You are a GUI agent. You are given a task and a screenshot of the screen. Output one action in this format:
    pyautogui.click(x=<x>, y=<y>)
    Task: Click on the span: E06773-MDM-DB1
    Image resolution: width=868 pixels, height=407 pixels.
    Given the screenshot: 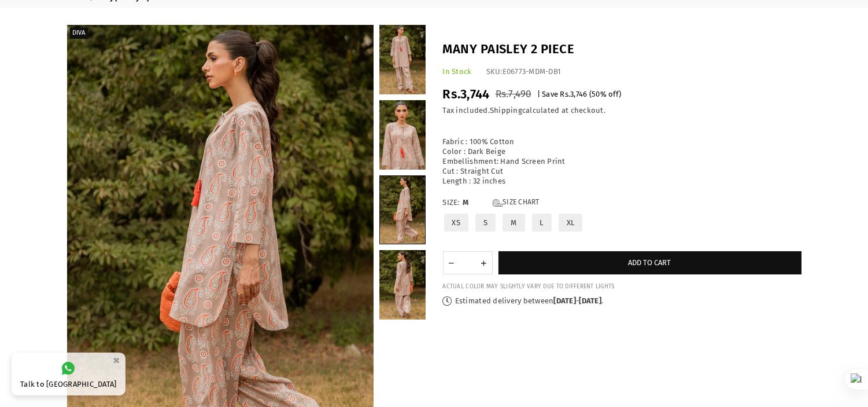 What is the action you would take?
    pyautogui.click(x=532, y=71)
    